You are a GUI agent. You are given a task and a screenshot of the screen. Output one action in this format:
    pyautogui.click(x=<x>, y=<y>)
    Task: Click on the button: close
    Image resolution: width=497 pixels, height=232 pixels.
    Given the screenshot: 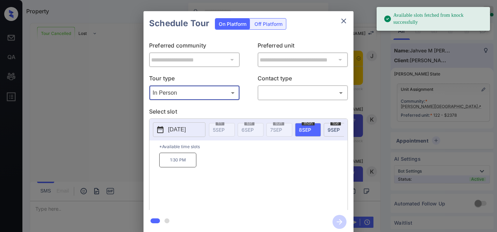 What is the action you would take?
    pyautogui.click(x=343, y=21)
    